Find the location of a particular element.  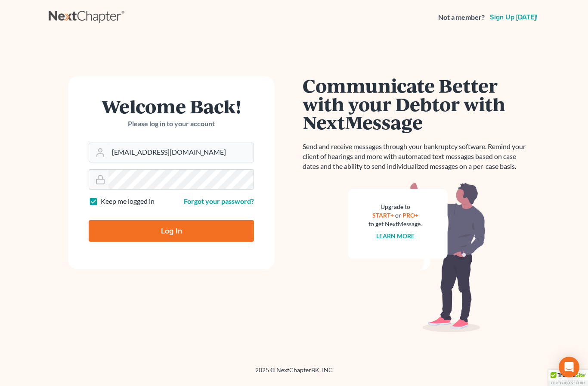

h1: Communicate Better with your Debtor with NextMessage is located at coordinates (417, 104).